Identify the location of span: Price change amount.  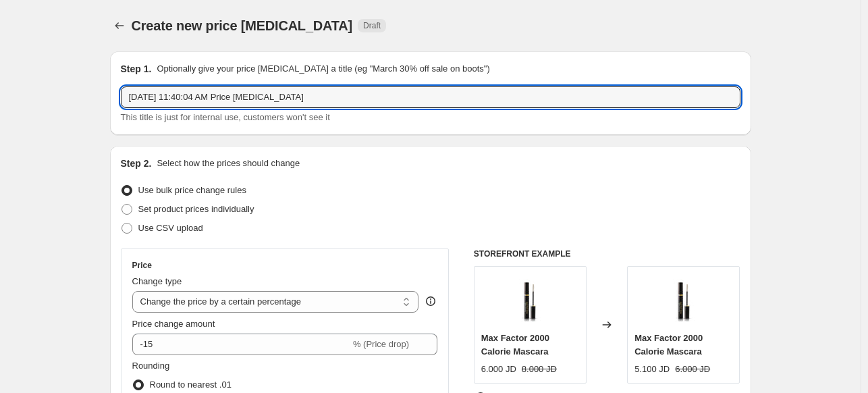
(174, 324).